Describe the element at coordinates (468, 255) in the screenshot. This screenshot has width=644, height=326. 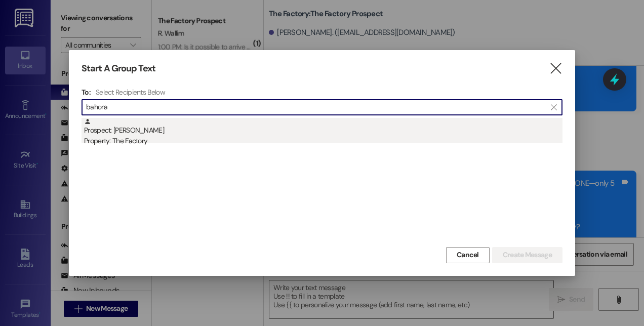
I see `button: Cancel` at that location.